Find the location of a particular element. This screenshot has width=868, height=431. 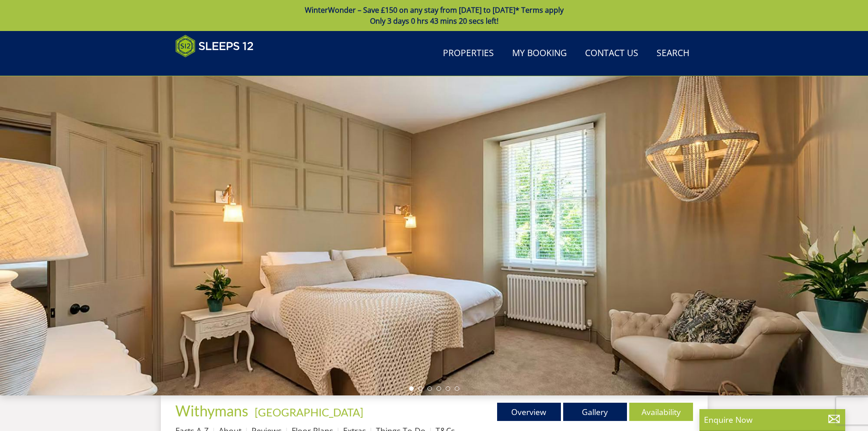

a: Contact Us is located at coordinates (611, 53).